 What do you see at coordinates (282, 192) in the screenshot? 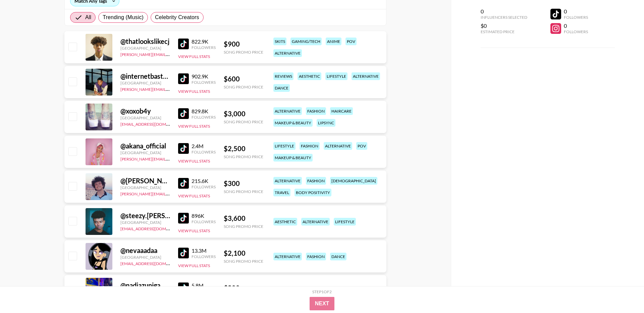
I see `div: travel` at bounding box center [282, 192].